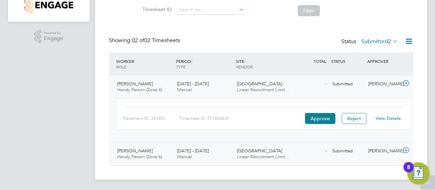 This screenshot has width=435, height=190. What do you see at coordinates (309, 11) in the screenshot?
I see `button: Filter` at bounding box center [309, 11].